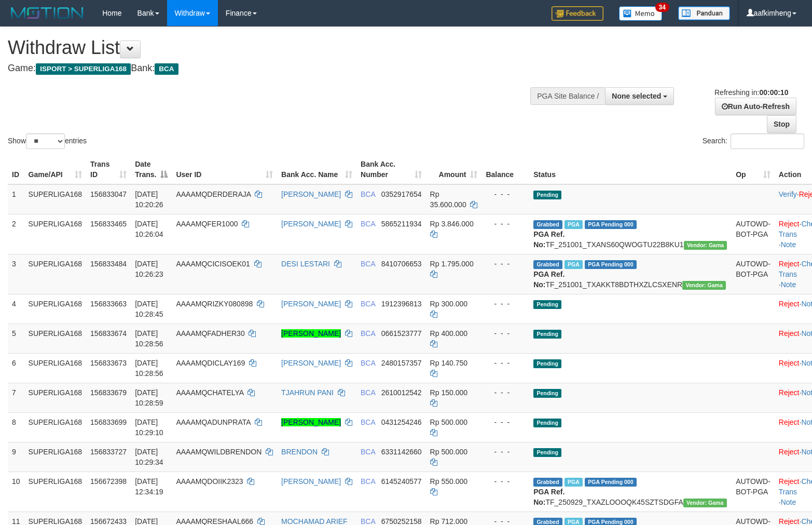 This screenshot has width=812, height=525. I want to click on td: 6, so click(16, 367).